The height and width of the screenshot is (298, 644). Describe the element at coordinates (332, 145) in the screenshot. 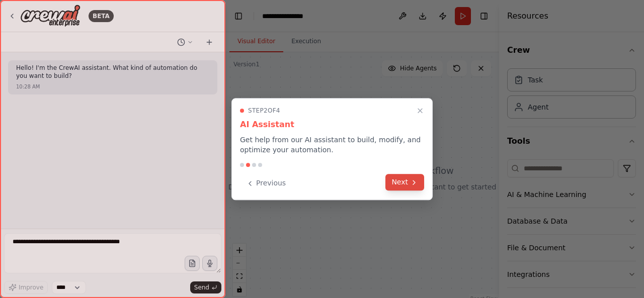

I see `p: Get help from our AI assistant to build, modify, and optimize your automation.` at that location.